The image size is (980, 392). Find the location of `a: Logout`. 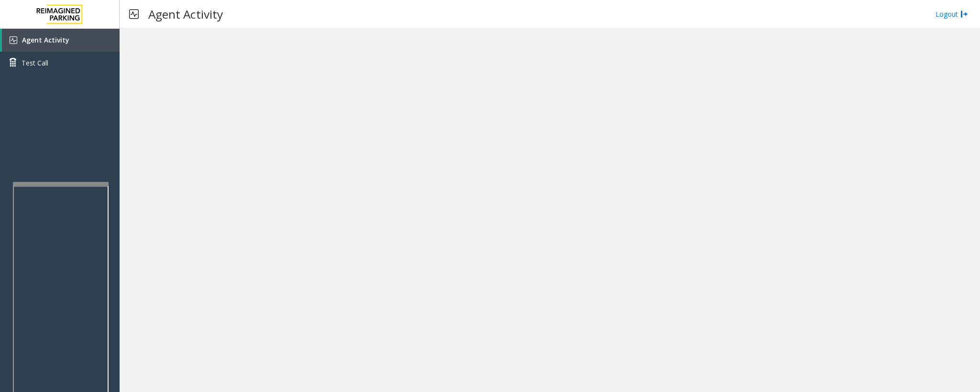

a: Logout is located at coordinates (952, 14).